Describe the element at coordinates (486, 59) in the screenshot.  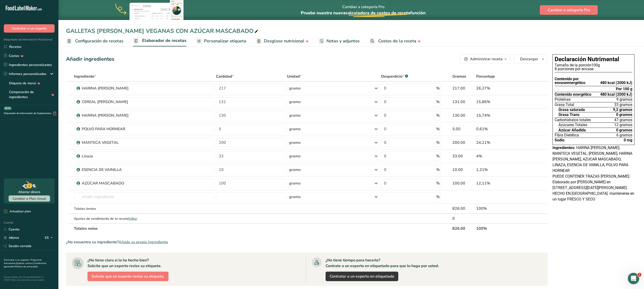
I see `font: Administrar receta` at that location.